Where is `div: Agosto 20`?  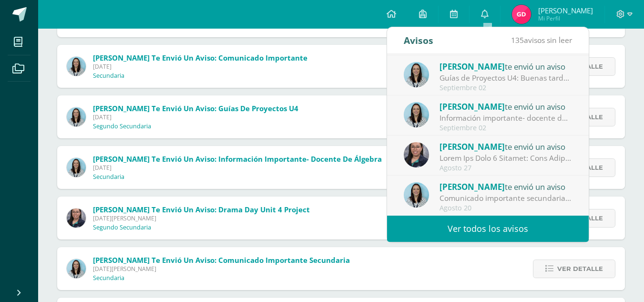
div: Agosto 20 is located at coordinates (506, 208).